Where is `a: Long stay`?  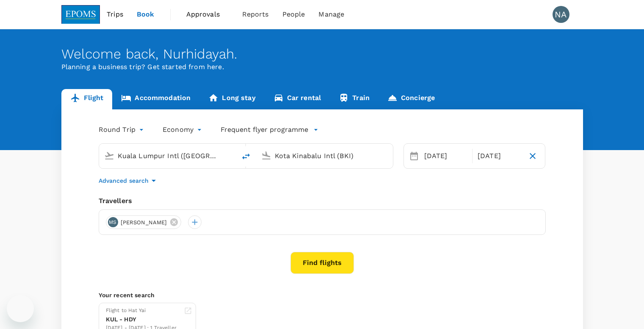
a: Long stay is located at coordinates (232, 99).